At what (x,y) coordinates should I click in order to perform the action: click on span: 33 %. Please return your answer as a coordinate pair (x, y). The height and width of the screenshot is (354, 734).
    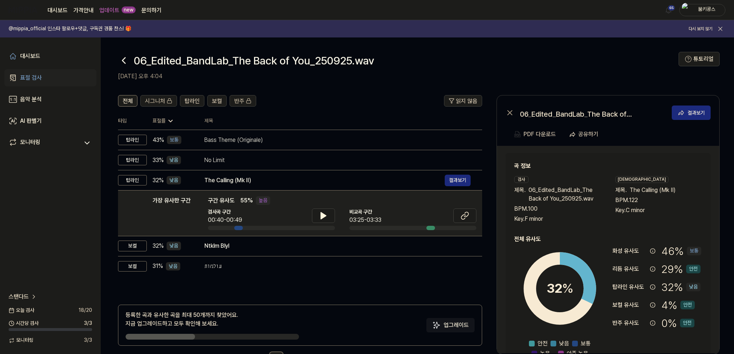
    Looking at the image, I should click on (158, 160).